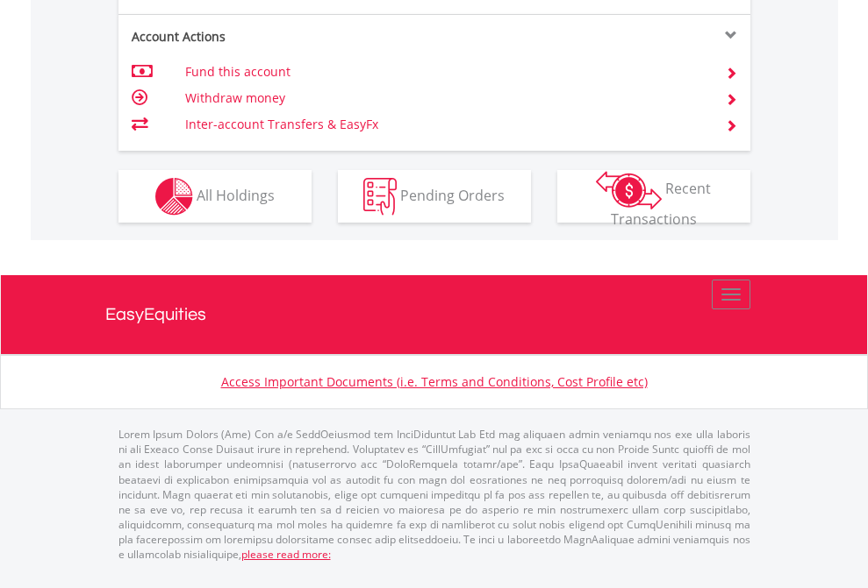 The image size is (868, 588). I want to click on td: Inter-account Transfers & EasyFx, so click(444, 124).